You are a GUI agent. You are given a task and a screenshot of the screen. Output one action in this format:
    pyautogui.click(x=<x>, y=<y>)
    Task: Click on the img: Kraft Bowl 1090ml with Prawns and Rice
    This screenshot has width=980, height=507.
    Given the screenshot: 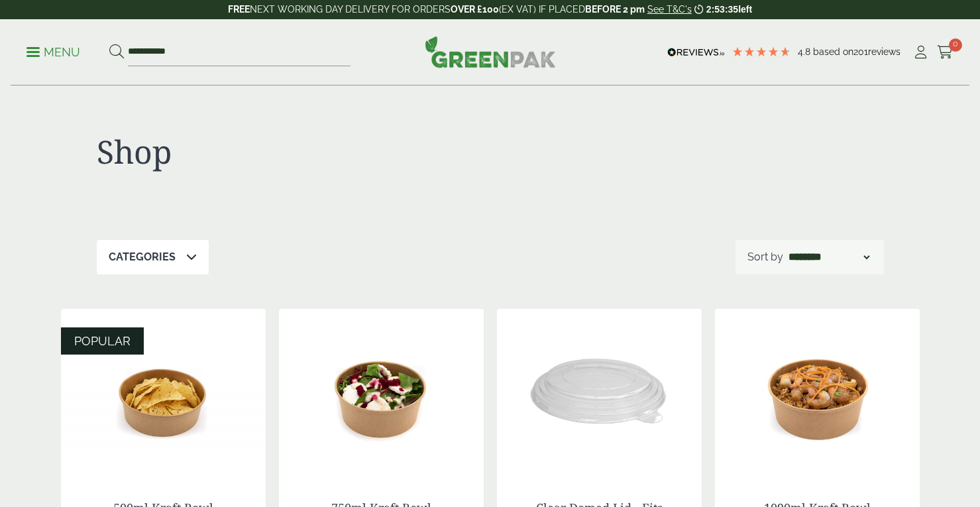 What is the action you would take?
    pyautogui.click(x=817, y=392)
    